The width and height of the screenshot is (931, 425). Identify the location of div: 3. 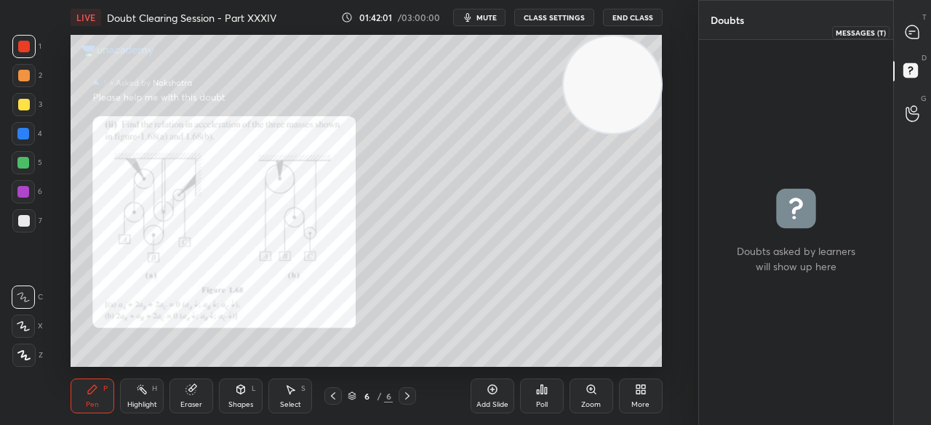
(27, 105).